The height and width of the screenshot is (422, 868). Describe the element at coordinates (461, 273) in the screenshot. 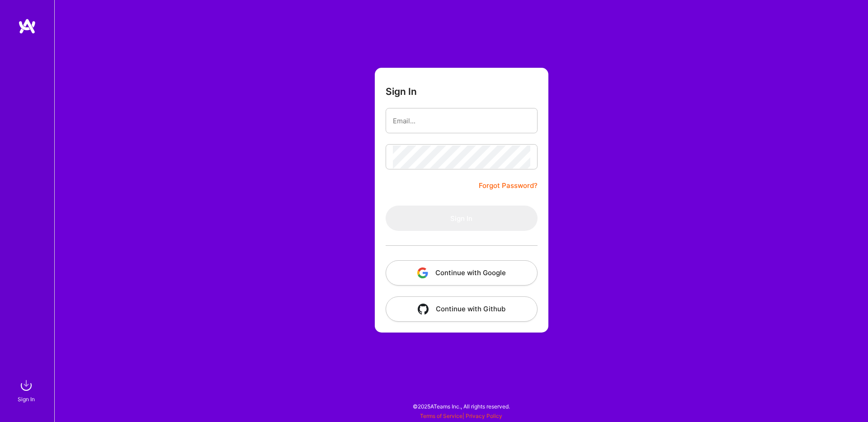

I see `button: Continue with Google` at that location.